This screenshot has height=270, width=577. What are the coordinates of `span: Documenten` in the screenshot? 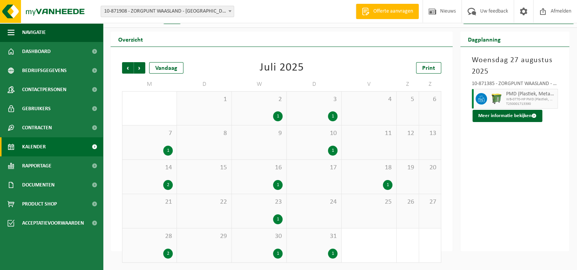 It's located at (38, 185).